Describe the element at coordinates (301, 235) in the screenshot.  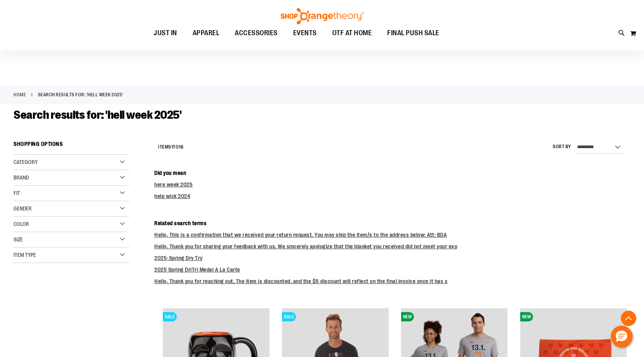
I see `a: Hello, This is a confirmation that we received your return request. You may ship the item/s to th...` at that location.